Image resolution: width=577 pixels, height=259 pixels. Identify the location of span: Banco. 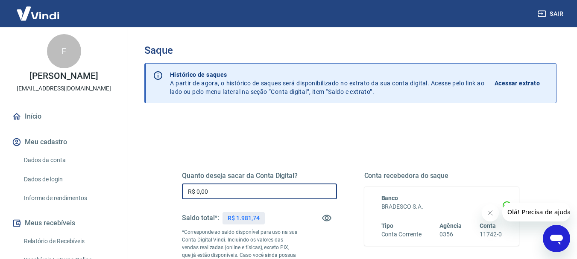
(390, 198).